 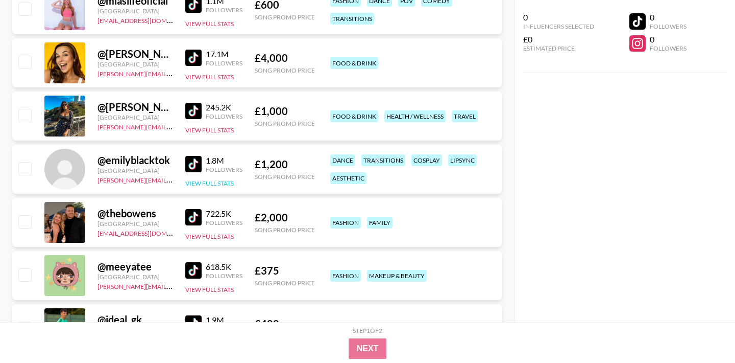 I want to click on div: 1.8M, so click(x=224, y=160).